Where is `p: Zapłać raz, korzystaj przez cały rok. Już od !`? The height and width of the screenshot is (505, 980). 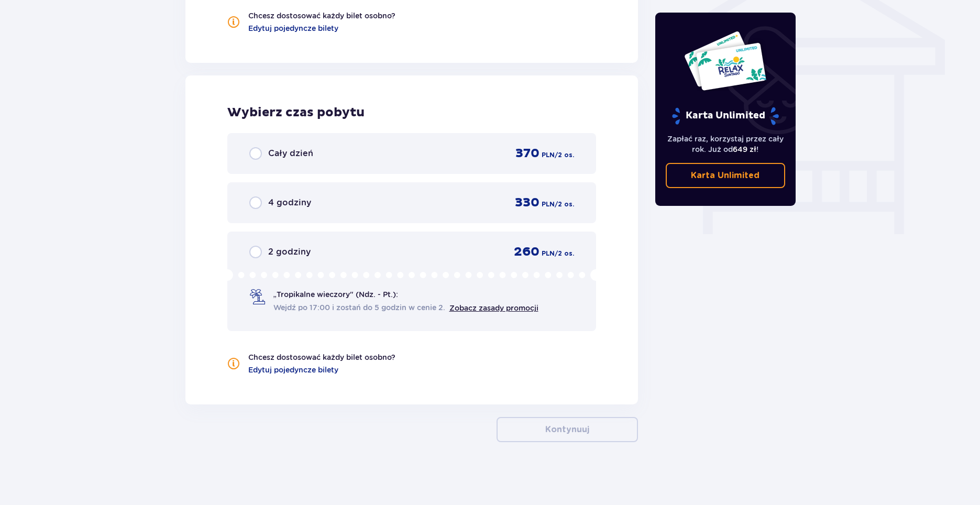
p: Zapłać raz, korzystaj przez cały rok. Już od ! is located at coordinates (725, 144).